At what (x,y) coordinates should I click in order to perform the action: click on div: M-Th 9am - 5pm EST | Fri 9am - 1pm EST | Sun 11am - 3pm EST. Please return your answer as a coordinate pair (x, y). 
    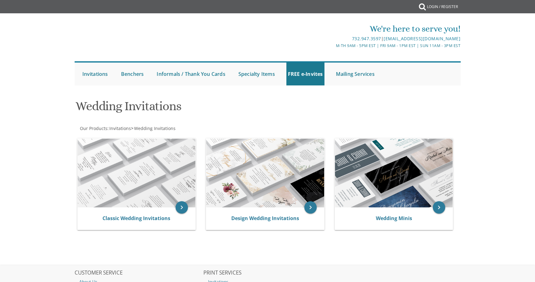
    Looking at the image, I should click on (332, 46).